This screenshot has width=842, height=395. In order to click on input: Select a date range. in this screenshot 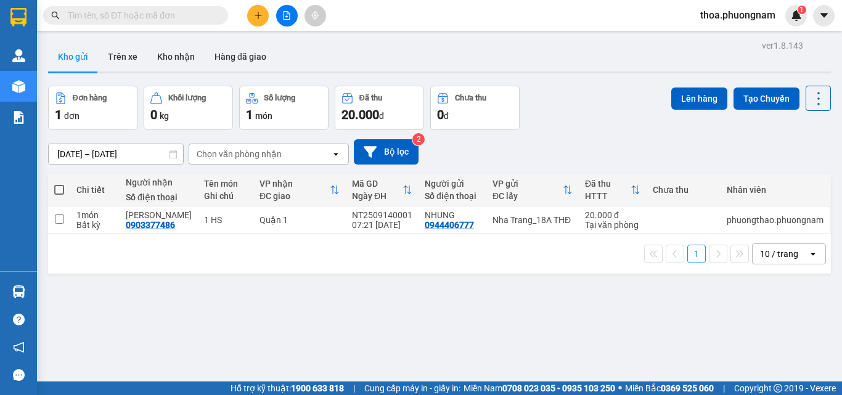, I will do `click(116, 154)`.